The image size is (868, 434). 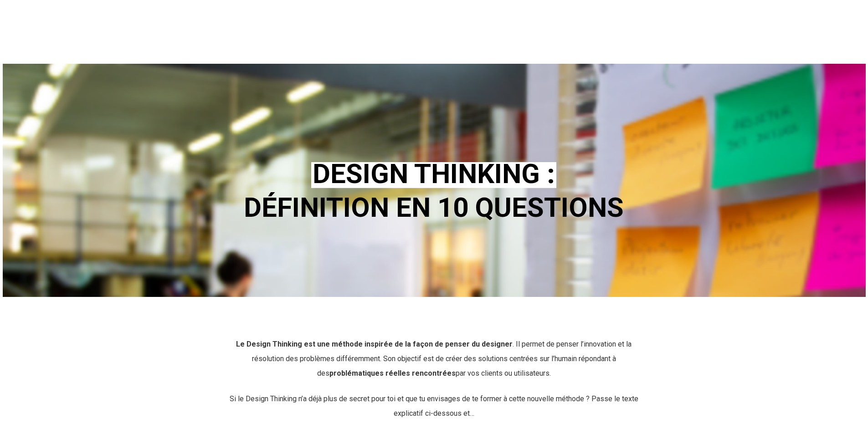 What do you see at coordinates (393, 373) in the screenshot?
I see `strong: problématiques réelles rencontrées` at bounding box center [393, 373].